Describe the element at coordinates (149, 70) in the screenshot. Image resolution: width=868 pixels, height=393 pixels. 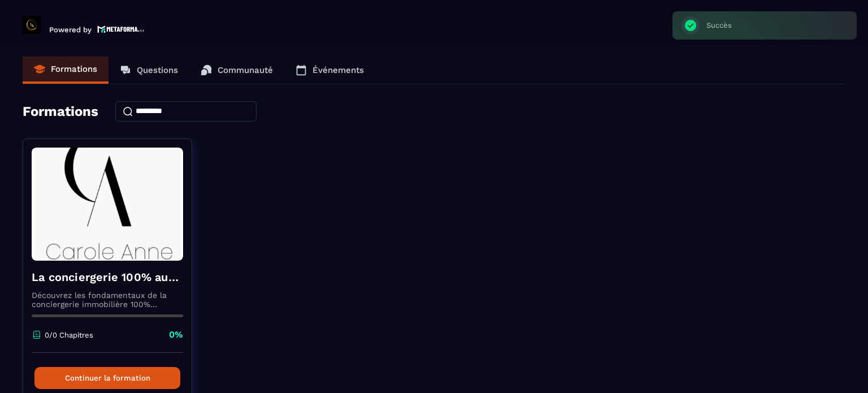
I see `a: Questions` at that location.